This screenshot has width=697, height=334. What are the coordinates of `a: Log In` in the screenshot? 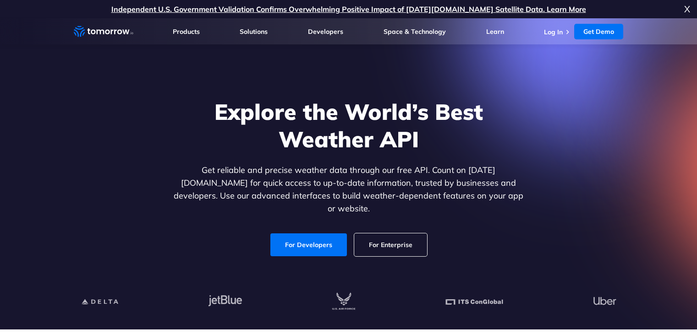 It's located at (553, 32).